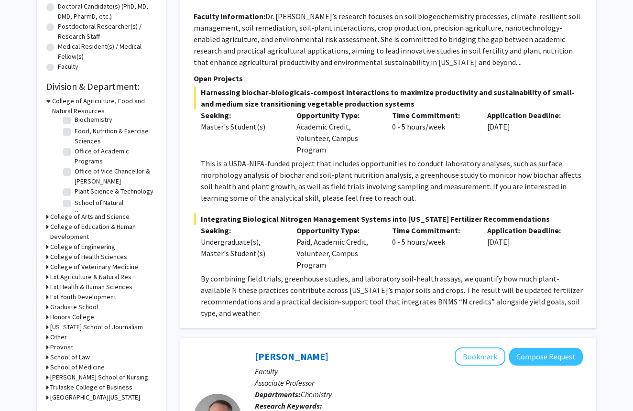  I want to click on p: Associate Professor, so click(419, 383).